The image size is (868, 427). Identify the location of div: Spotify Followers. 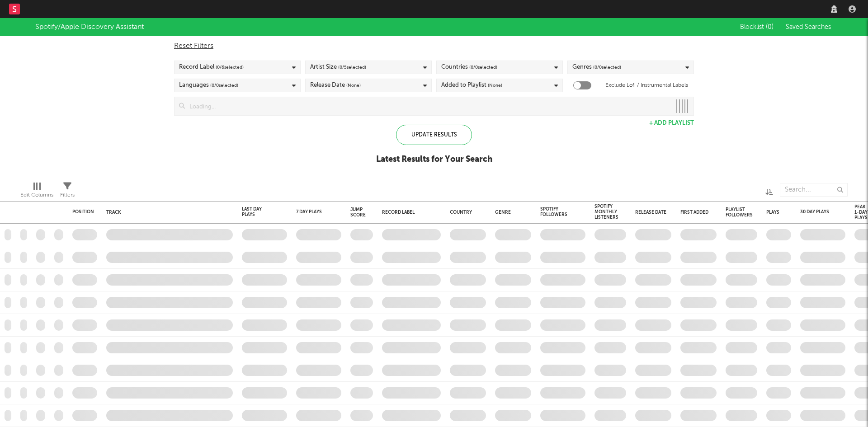
(556, 212).